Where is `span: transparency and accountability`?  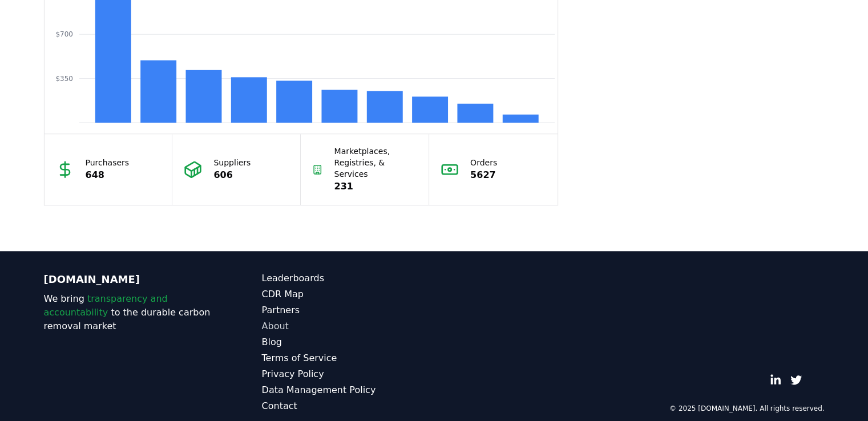
span: transparency and accountability is located at coordinates (106, 305).